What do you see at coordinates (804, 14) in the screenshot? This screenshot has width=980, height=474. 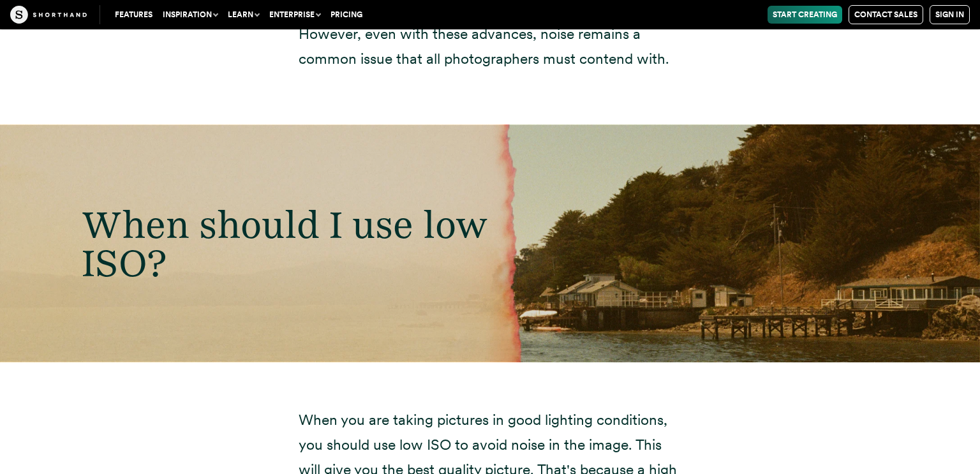 I see `a: Start Creating` at bounding box center [804, 14].